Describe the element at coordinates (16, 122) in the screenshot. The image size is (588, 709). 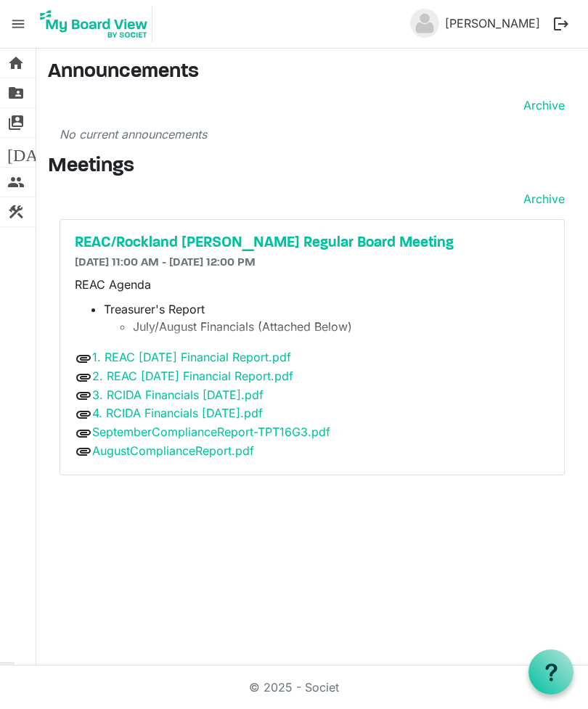
I see `span: switch_account` at that location.